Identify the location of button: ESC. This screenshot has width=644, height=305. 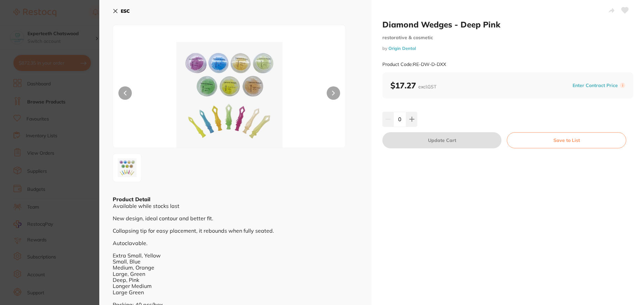
(121, 11).